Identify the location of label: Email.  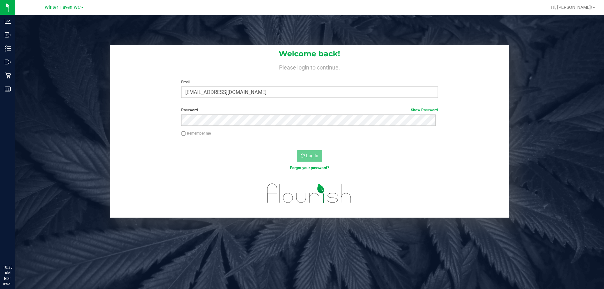
(309, 82).